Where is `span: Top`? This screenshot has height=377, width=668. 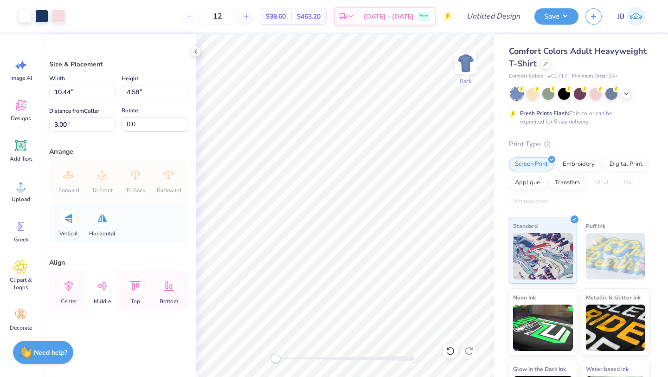
span: Top is located at coordinates (136, 301).